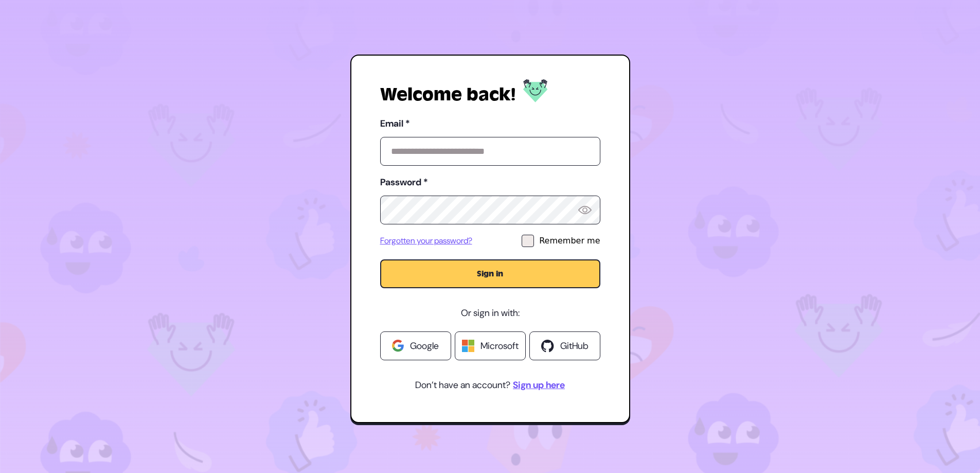  What do you see at coordinates (424, 346) in the screenshot?
I see `span: Google` at bounding box center [424, 346].